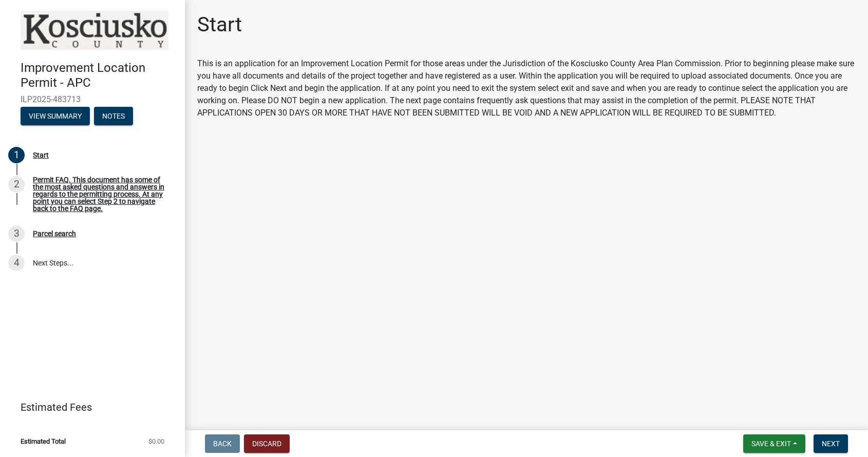 The height and width of the screenshot is (457, 868). I want to click on img: Kosciusko County, Indiana, so click(94, 31).